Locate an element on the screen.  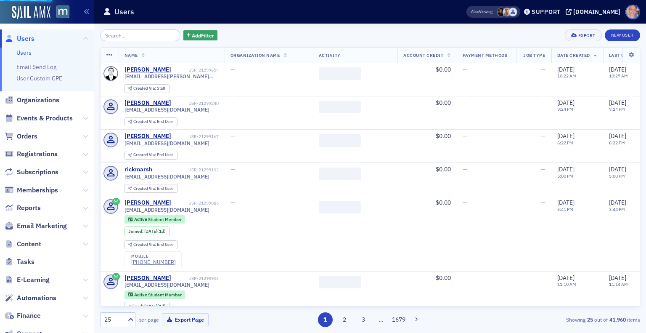
span: Organization Name is located at coordinates (255, 55).